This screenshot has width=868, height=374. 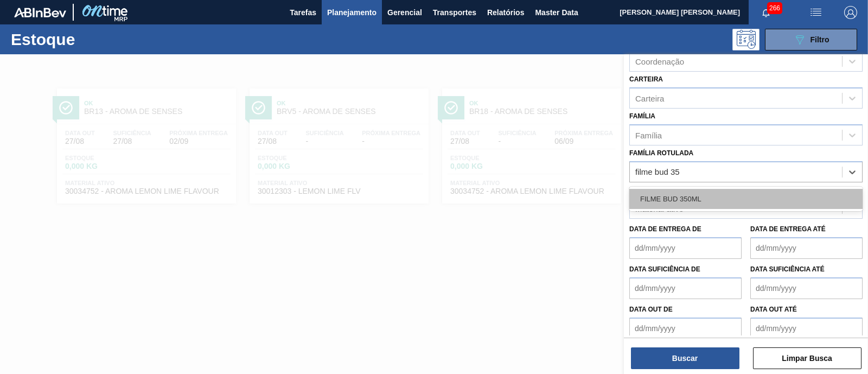 What do you see at coordinates (665, 269) in the screenshot?
I see `label: Data suficiência de` at bounding box center [665, 269].